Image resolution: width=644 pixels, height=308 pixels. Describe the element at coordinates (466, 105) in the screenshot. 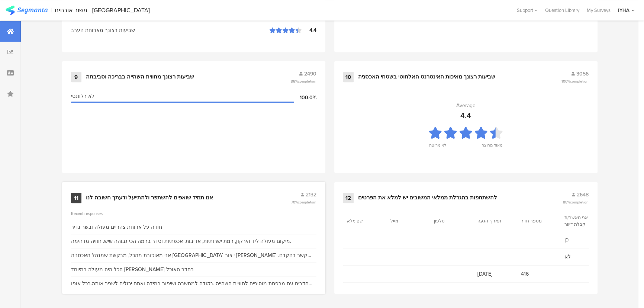

I see `div: Average` at that location.